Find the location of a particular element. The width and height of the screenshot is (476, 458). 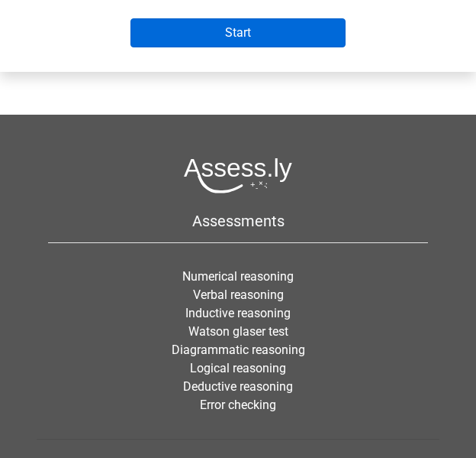

input: Start is located at coordinates (238, 33).